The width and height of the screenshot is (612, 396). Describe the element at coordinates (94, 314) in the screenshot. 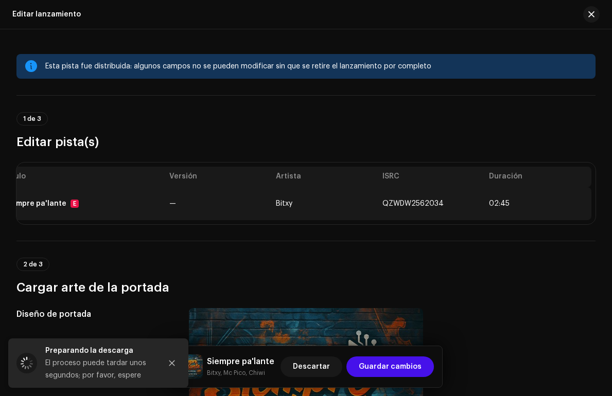

I see `h5: Diseño de portada` at that location.